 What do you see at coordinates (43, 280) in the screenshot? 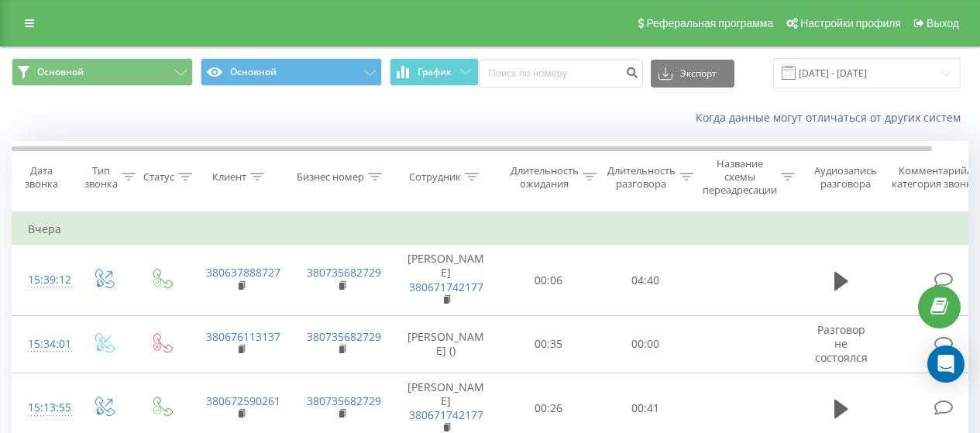
I see `div: 15:39:12` at bounding box center [43, 280].